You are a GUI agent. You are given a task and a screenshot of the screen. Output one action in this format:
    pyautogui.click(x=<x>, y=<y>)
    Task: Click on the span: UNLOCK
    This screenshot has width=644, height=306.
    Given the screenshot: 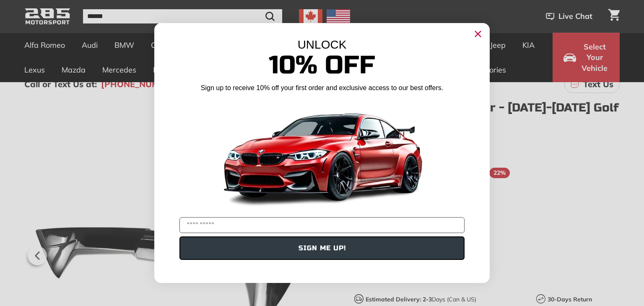 What is the action you would take?
    pyautogui.click(x=322, y=44)
    